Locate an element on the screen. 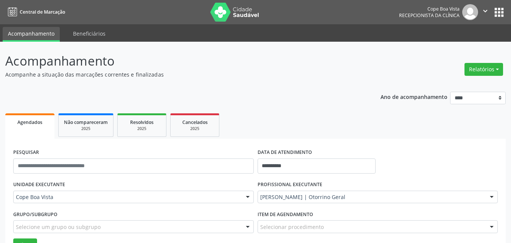  label: PESQUISAR is located at coordinates (26, 152).